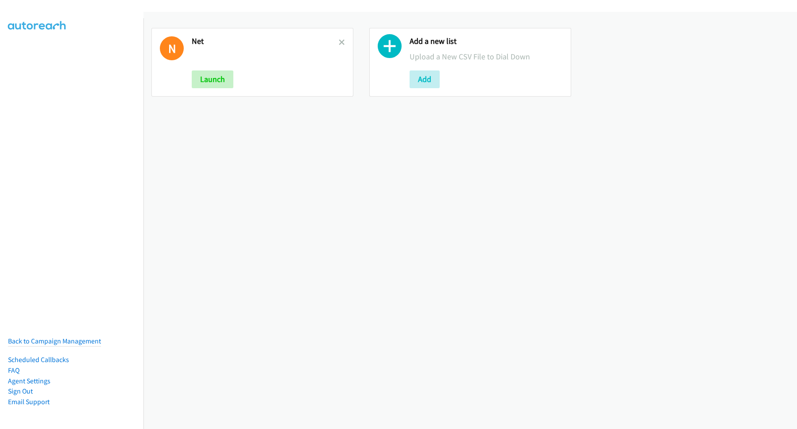 This screenshot has height=429, width=797. Describe the element at coordinates (172, 48) in the screenshot. I see `h1: N` at that location.